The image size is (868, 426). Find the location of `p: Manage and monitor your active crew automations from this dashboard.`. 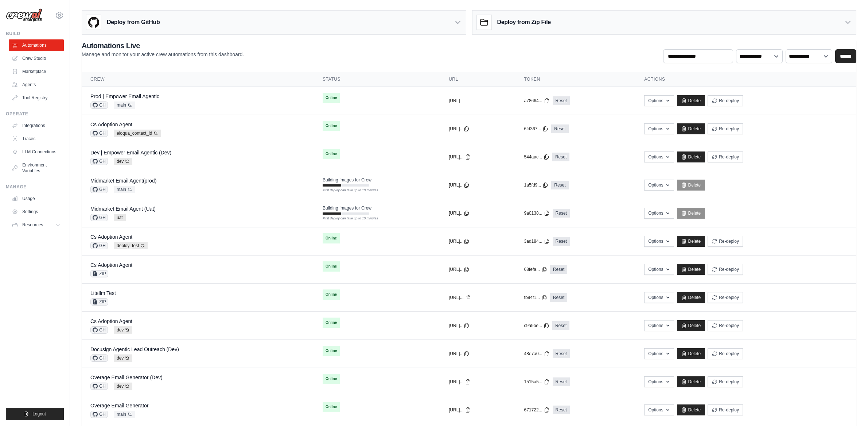

p: Manage and monitor your active crew automations from this dashboard. is located at coordinates (163, 55).